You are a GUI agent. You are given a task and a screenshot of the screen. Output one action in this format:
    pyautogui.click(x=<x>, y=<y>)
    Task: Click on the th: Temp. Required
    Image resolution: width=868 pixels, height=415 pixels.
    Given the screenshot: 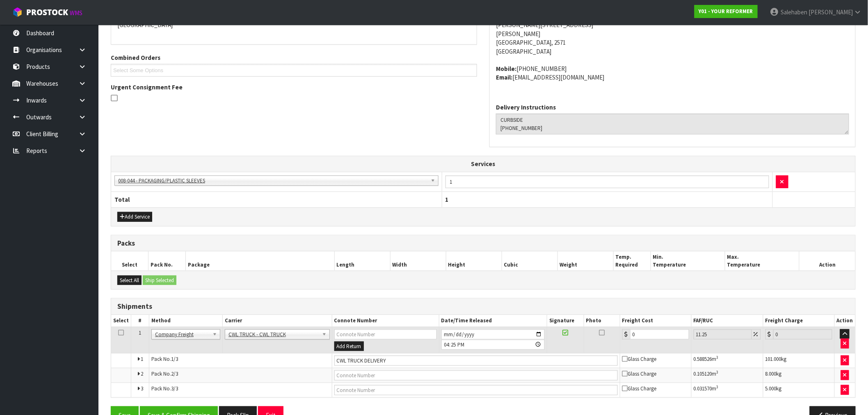 What is the action you would take?
    pyautogui.click(x=632, y=261)
    